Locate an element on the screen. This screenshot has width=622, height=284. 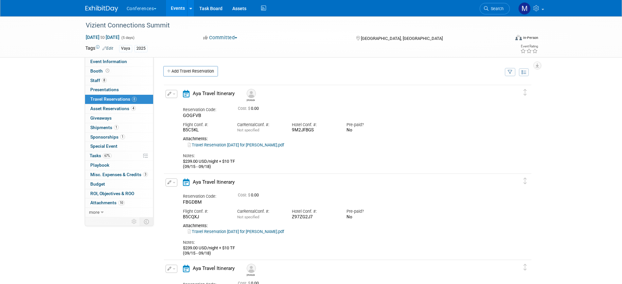
a: Staff8 is located at coordinates (119, 81).